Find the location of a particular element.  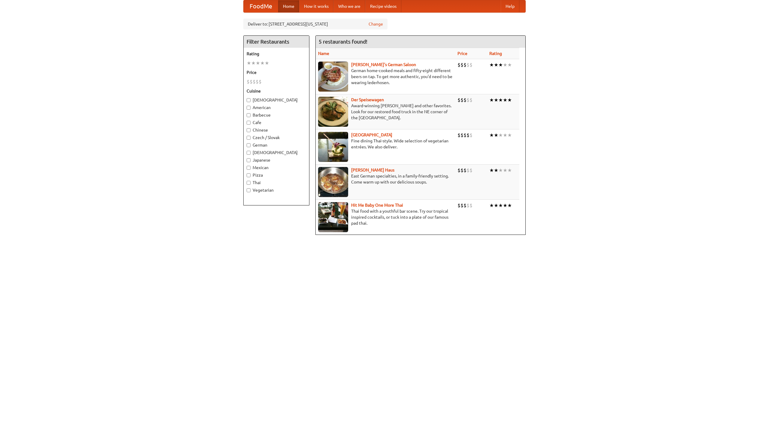

input: Cafe is located at coordinates (248, 122).